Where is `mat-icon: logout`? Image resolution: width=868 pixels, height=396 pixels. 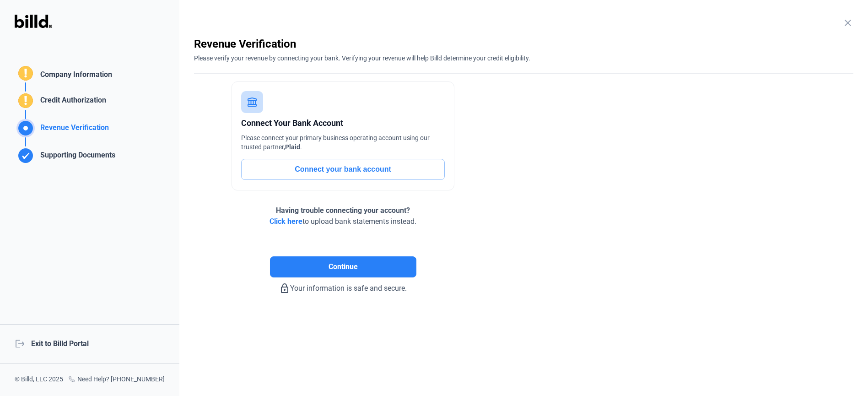 mat-icon: logout is located at coordinates (19, 343).